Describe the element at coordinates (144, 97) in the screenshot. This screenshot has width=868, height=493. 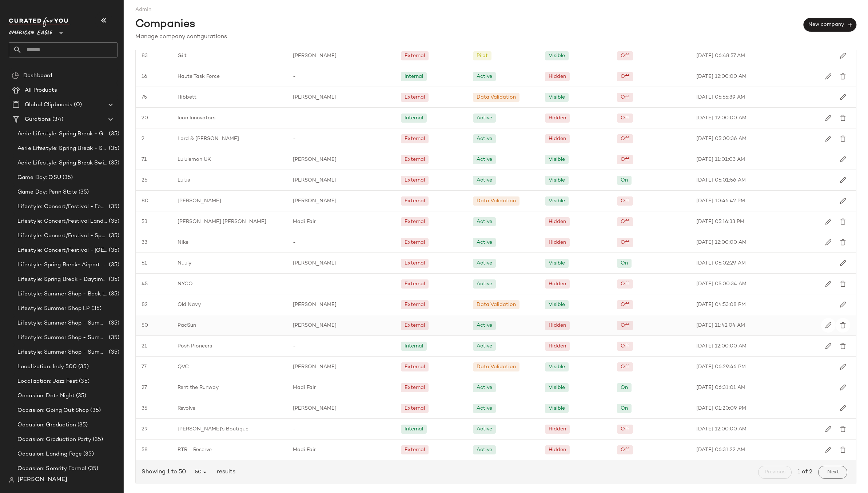
I see `span: 75` at that location.